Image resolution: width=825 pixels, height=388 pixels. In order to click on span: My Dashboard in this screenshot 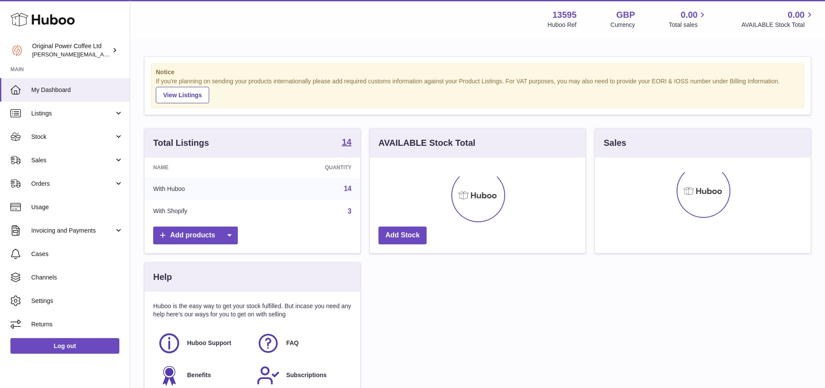, I will do `click(77, 90)`.